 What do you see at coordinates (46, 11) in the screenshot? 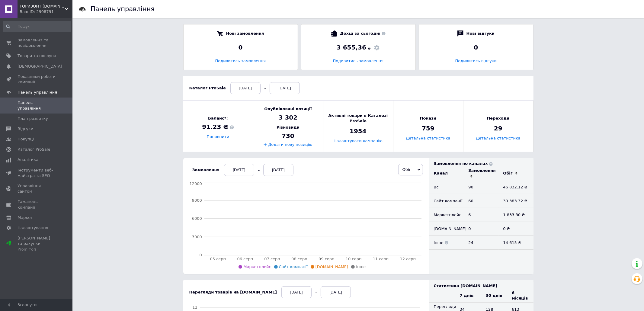
I see `div: Ваш ID: 2908791` at bounding box center [46, 11].